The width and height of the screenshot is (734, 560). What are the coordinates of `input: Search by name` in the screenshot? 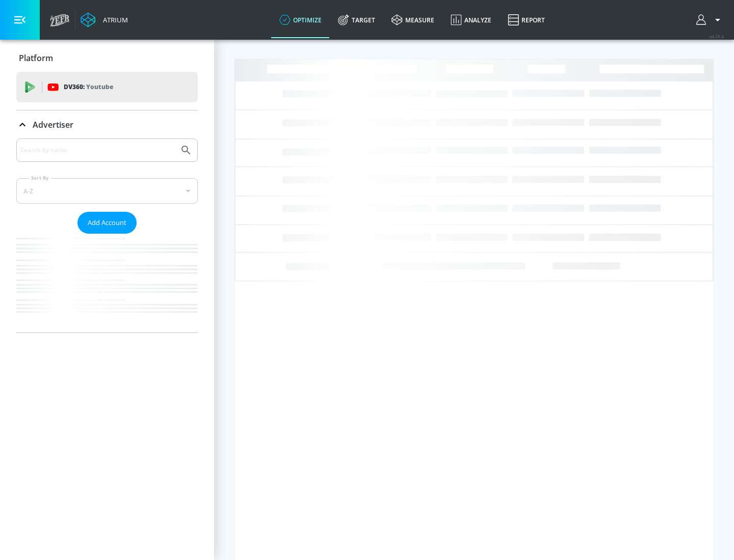 It's located at (98, 150).